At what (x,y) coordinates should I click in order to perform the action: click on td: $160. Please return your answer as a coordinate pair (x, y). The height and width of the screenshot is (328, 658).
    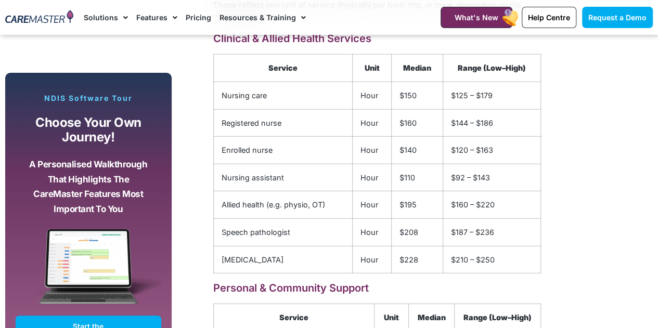
    Looking at the image, I should click on (417, 123).